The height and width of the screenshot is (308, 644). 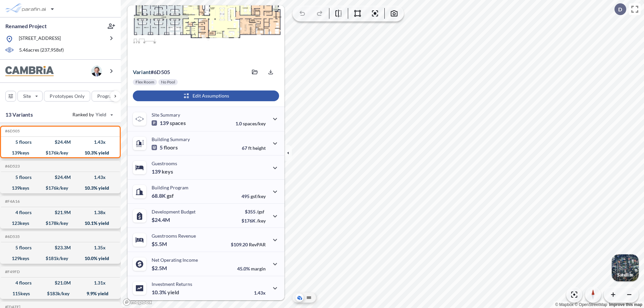 What do you see at coordinates (625, 268) in the screenshot?
I see `button: Switcher ImageSatellite` at bounding box center [625, 268].